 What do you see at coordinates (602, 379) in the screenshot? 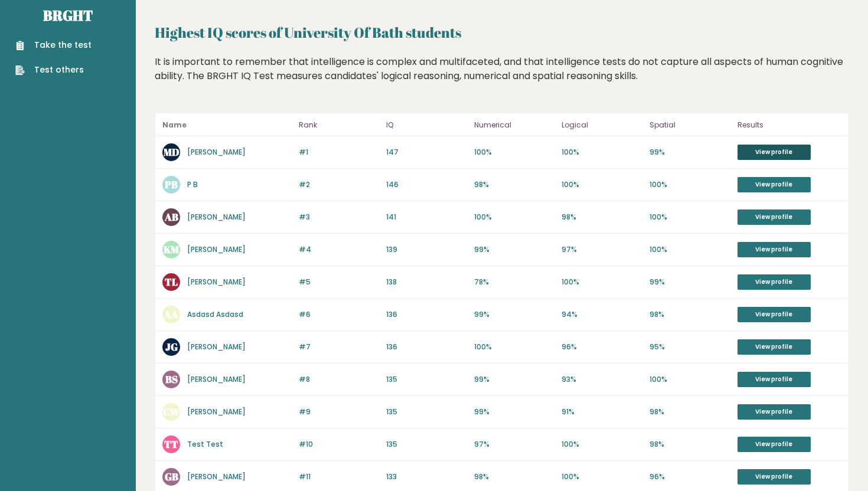
I see `p: 93%` at bounding box center [602, 379].